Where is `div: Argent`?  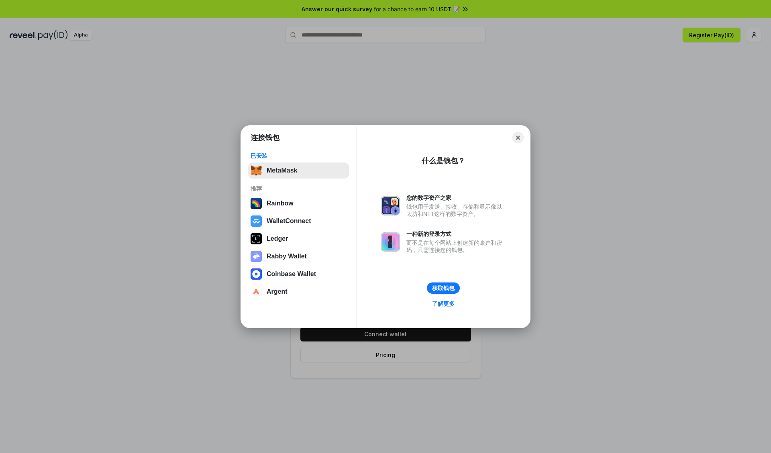 div: Argent is located at coordinates (277, 292).